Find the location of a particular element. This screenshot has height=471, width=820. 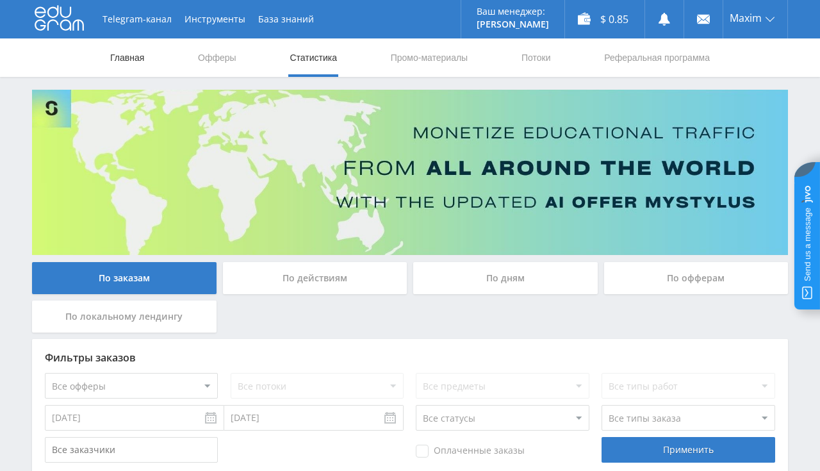

div: По действиям is located at coordinates (315, 278).